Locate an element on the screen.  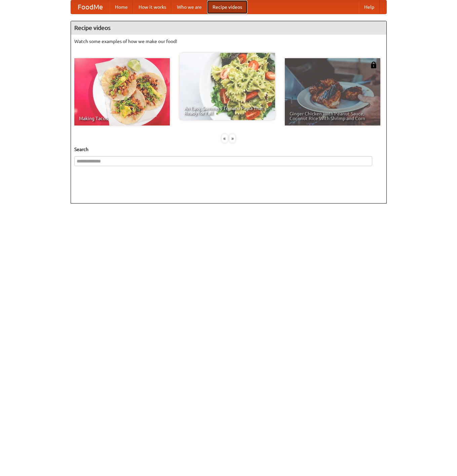
h5: Search is located at coordinates (228, 149).